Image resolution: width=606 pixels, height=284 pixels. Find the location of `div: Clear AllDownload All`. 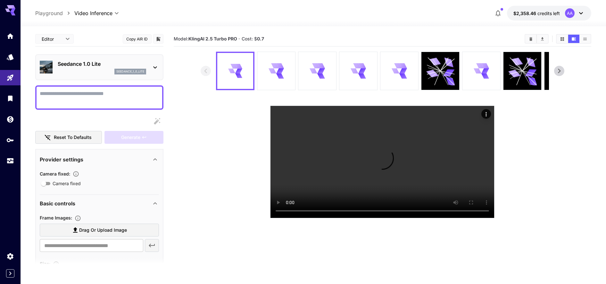

div: Clear AllDownload All is located at coordinates (536, 39).